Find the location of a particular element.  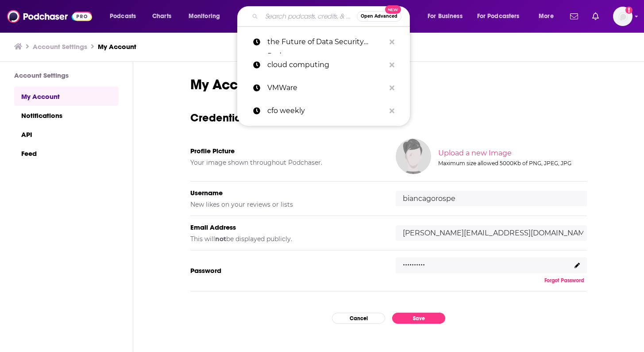

span: For Podcasters is located at coordinates (499, 16).